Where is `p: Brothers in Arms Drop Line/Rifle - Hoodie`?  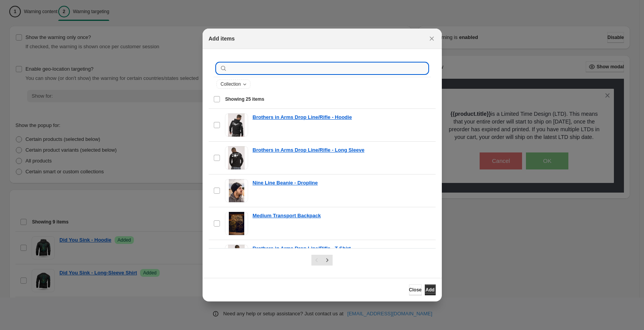 p: Brothers in Arms Drop Line/Rifle - Hoodie is located at coordinates (302, 117).